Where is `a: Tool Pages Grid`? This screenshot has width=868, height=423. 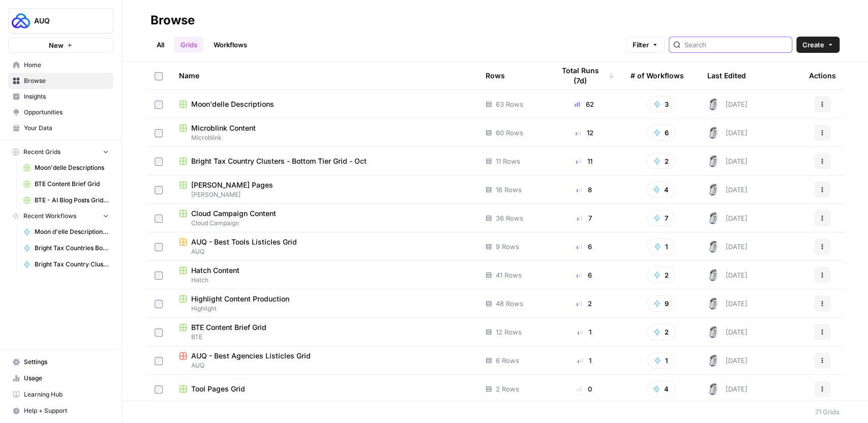 a: Tool Pages Grid is located at coordinates (324, 388).